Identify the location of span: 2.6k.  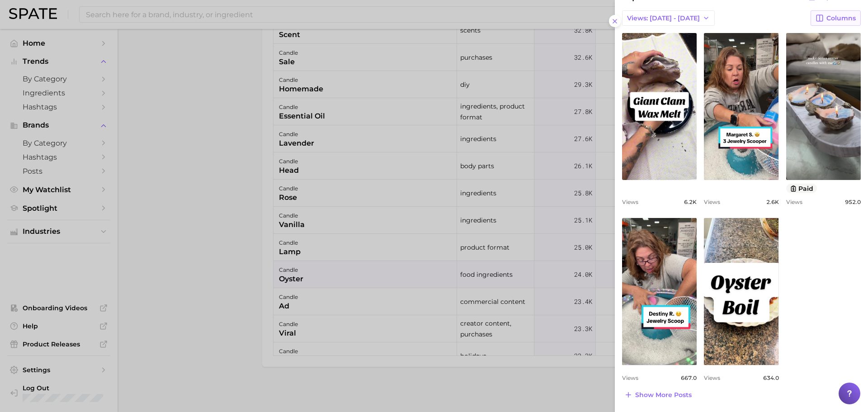
(773, 202).